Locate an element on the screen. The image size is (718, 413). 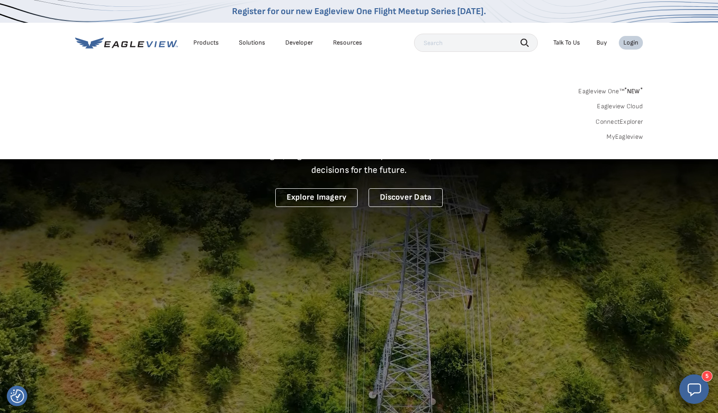
div: Solutions is located at coordinates (252, 43).